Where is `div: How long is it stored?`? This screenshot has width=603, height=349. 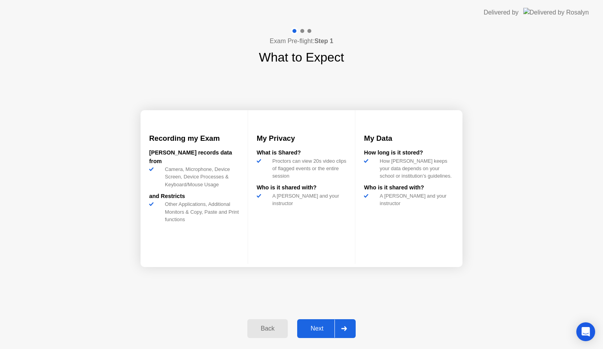 div: How long is it stored? is located at coordinates (409, 153).